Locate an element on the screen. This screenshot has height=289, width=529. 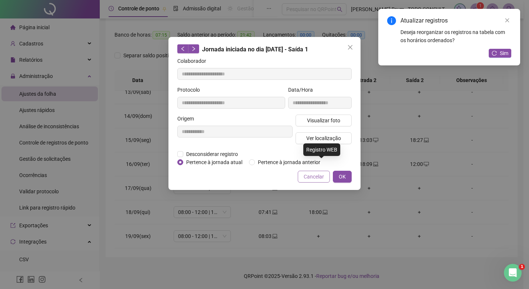
div: Atualizar registros is located at coordinates (456, 21).